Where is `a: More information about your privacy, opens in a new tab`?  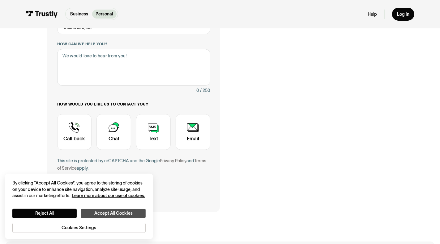
a: More information about your privacy, opens in a new tab is located at coordinates (108, 196).